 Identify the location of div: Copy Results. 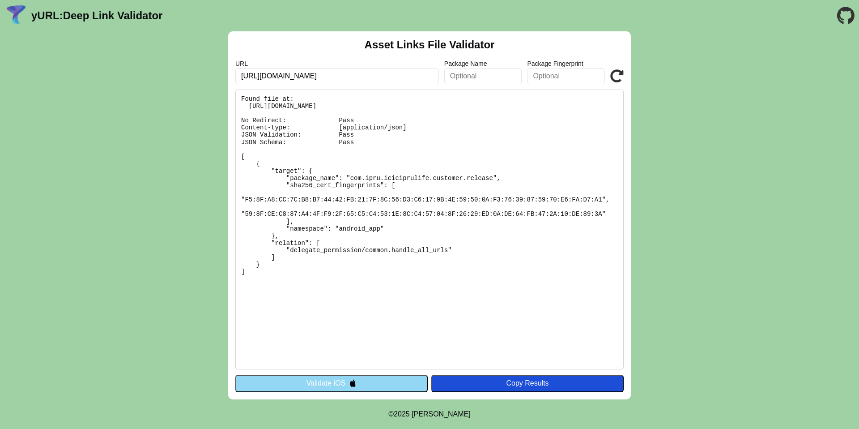
(528, 383).